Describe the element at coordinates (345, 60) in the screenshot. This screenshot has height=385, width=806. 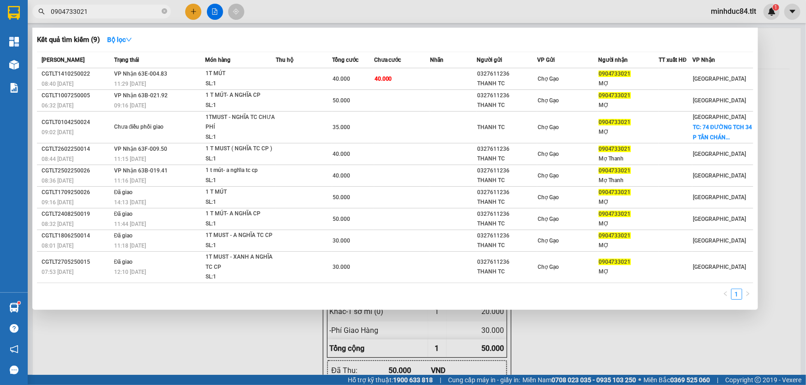
I see `span: Tổng cước` at that location.